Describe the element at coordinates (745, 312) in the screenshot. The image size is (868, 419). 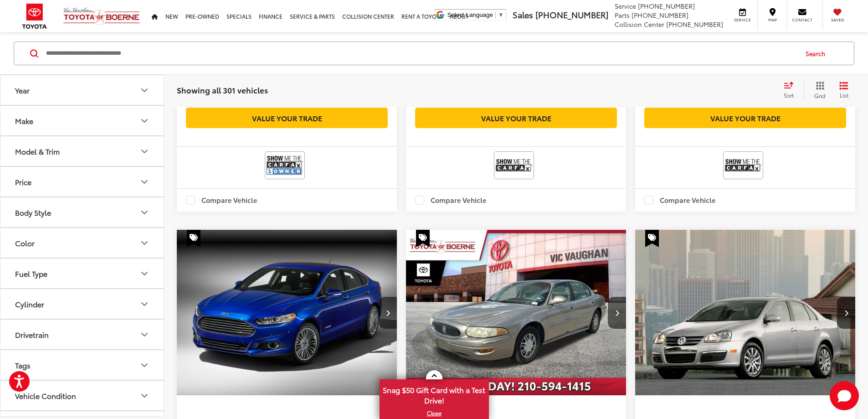
I see `div: 2008 Volkswagen Jetta SE 0` at that location.